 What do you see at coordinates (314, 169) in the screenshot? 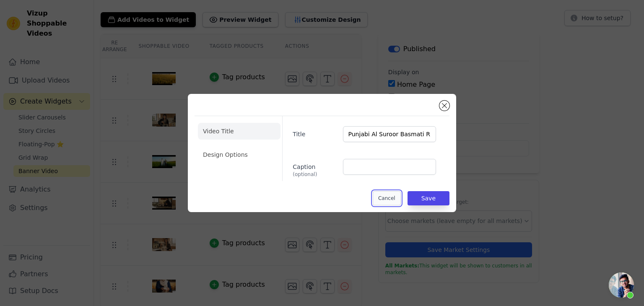
I see `label: Caption` at bounding box center [314, 169].